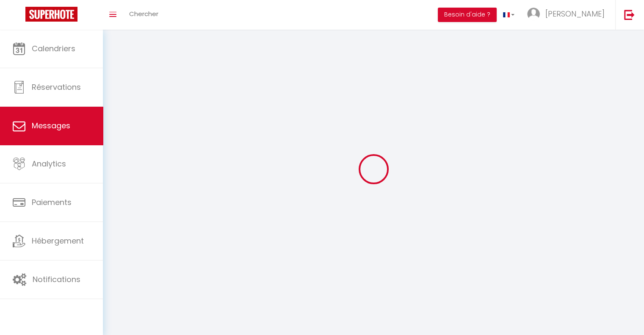 This screenshot has height=335, width=644. Describe the element at coordinates (144, 14) in the screenshot. I see `span: Chercher` at that location.